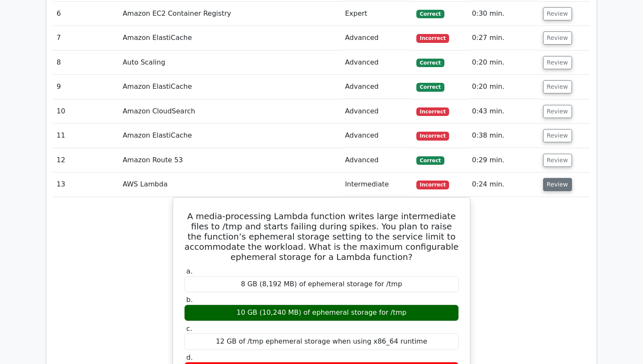  Describe the element at coordinates (321, 342) in the screenshot. I see `div: 12 GB of /tmp ephemeral storage when using x86_64 runtime` at that location.